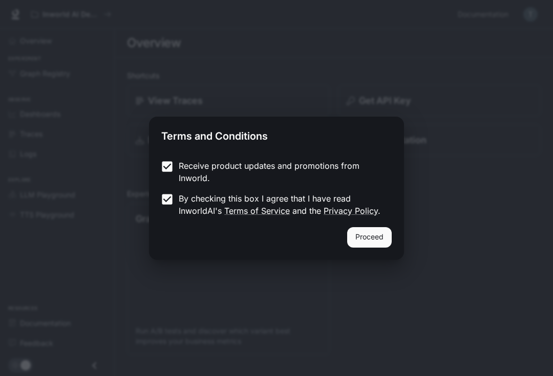 This screenshot has width=553, height=376. Describe the element at coordinates (369, 237) in the screenshot. I see `button: Proceed` at that location.